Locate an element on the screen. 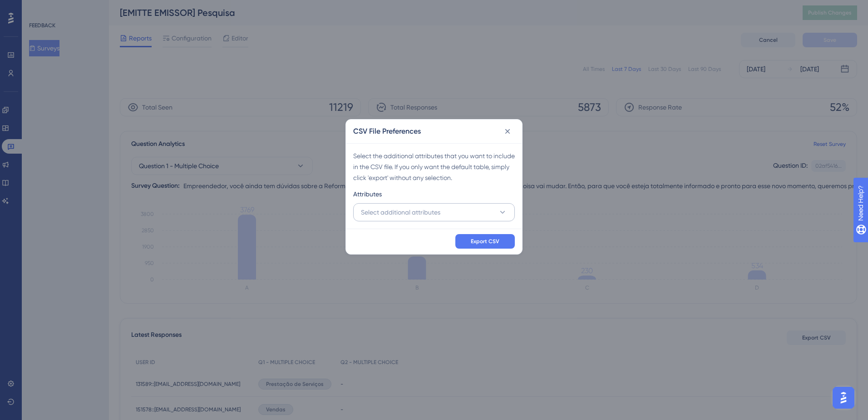 The width and height of the screenshot is (868, 420). span: Export CSV is located at coordinates (485, 241).